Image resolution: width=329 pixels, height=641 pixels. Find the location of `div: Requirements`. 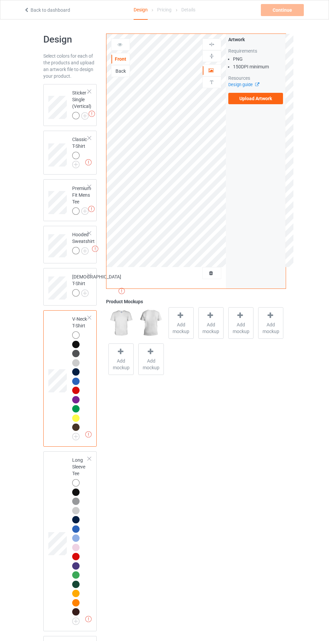

div: Requirements is located at coordinates (255, 51).